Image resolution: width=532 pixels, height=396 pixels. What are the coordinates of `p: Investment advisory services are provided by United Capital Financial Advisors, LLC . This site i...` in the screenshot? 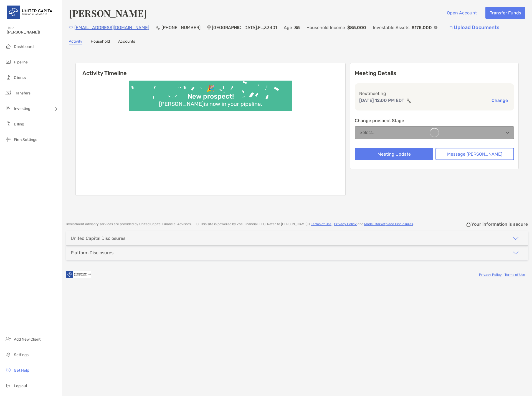 It's located at (240, 224).